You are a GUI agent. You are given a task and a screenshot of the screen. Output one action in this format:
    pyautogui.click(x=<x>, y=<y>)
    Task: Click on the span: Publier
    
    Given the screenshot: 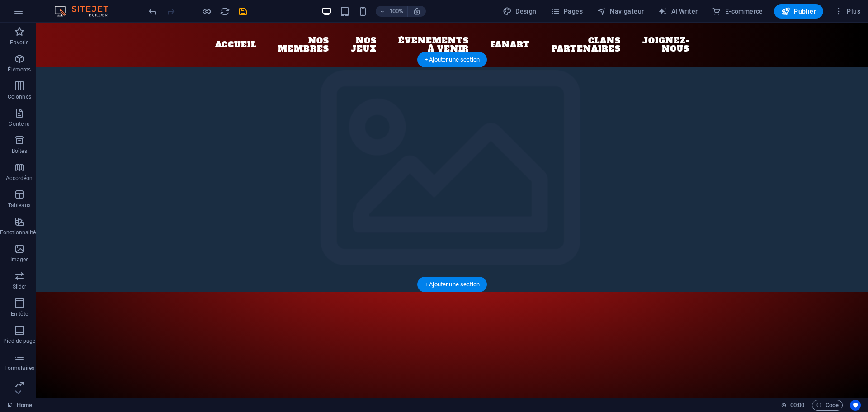 What is the action you would take?
    pyautogui.click(x=798, y=12)
    